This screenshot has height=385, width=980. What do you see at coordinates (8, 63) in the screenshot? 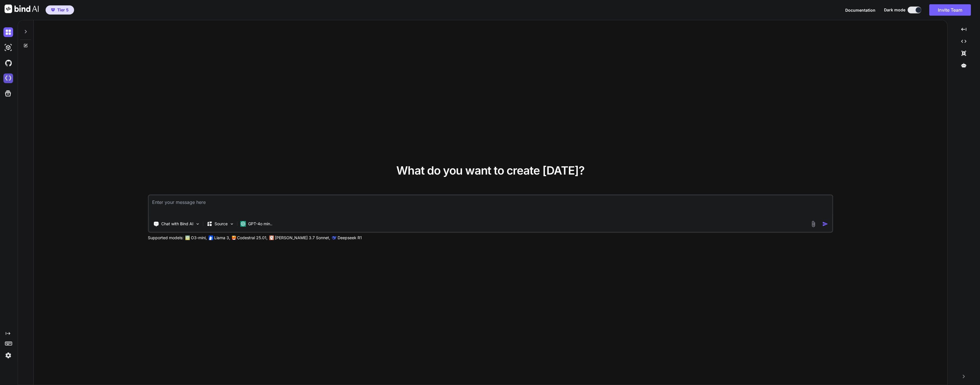
I see `img: githubDark` at bounding box center [8, 63].